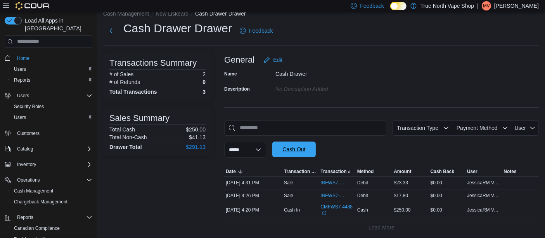  I want to click on button: Date, so click(253, 171).